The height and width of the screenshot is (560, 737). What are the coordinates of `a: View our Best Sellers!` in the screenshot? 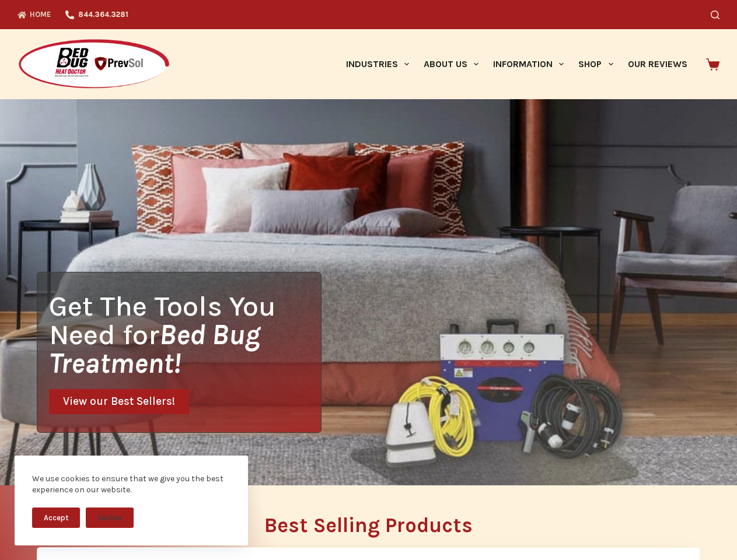 It's located at (119, 401).